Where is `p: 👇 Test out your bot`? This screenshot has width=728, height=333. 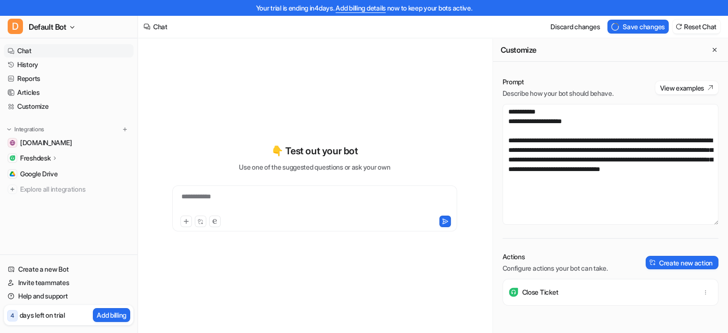
p: 👇 Test out your bot is located at coordinates (314, 151).